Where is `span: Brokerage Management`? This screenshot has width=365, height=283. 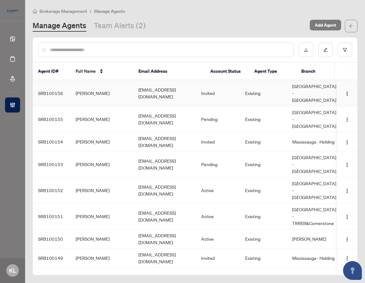
span: Brokerage Management is located at coordinates (63, 11).